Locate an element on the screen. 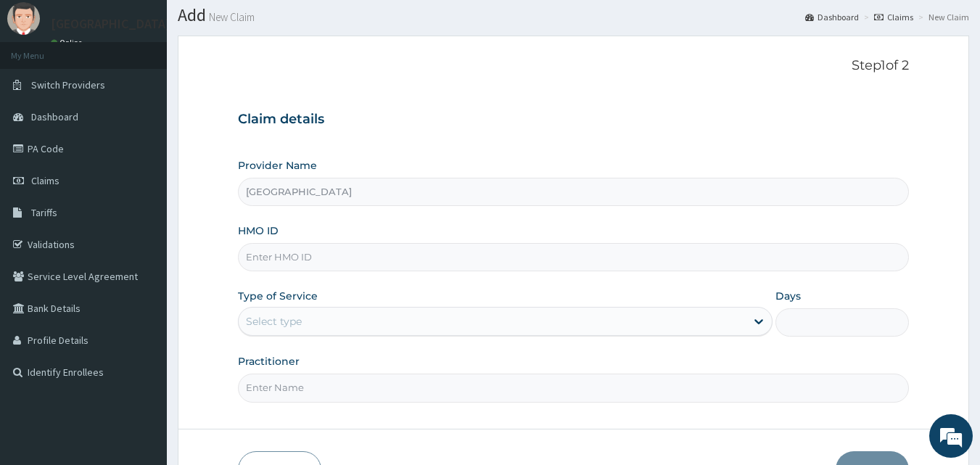  a: Dashboard is located at coordinates (833, 16).